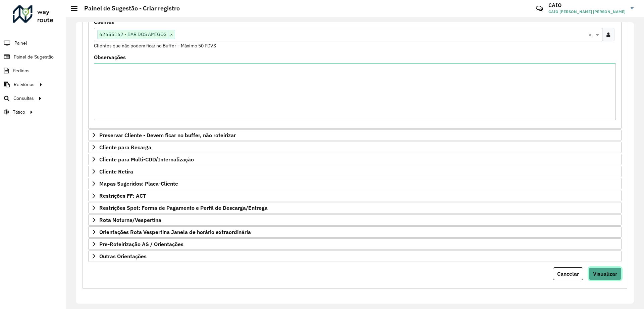 The width and height of the screenshot is (644, 309). I want to click on span: Pedidos, so click(21, 70).